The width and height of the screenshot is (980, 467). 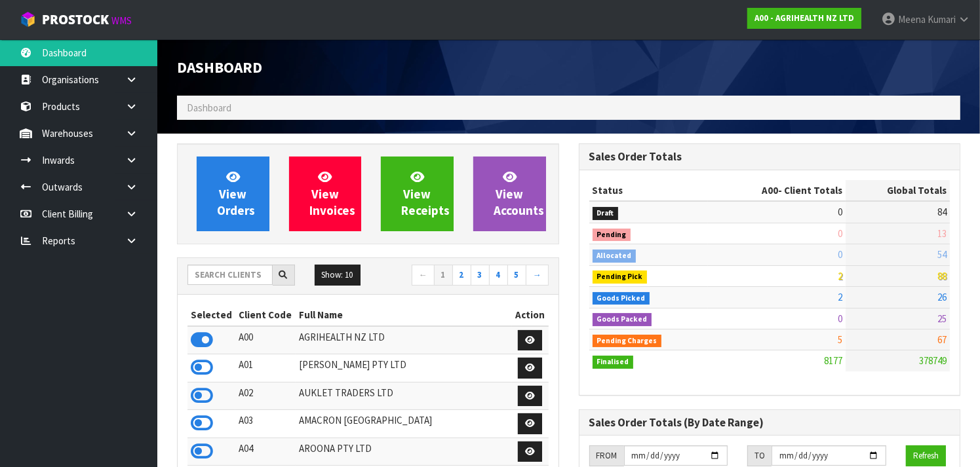 What do you see at coordinates (265, 368) in the screenshot?
I see `td: A01` at bounding box center [265, 368].